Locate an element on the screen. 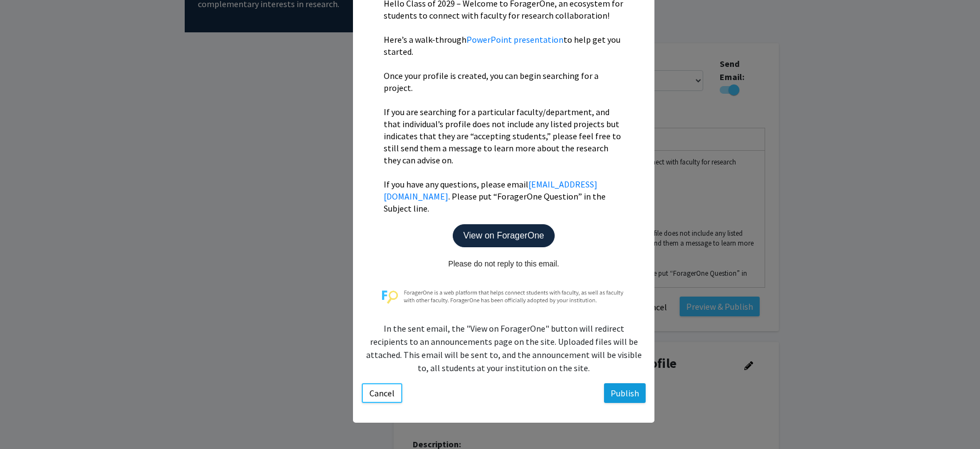 This screenshot has height=449, width=980. p: View on ForagerOne is located at coordinates (503, 235).